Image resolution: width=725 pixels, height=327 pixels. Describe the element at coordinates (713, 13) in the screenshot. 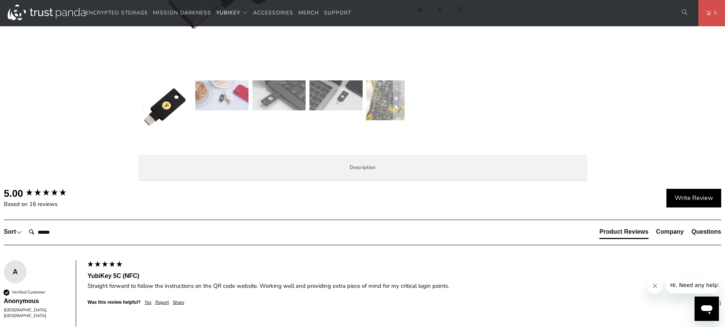

I see `span: 0` at that location.